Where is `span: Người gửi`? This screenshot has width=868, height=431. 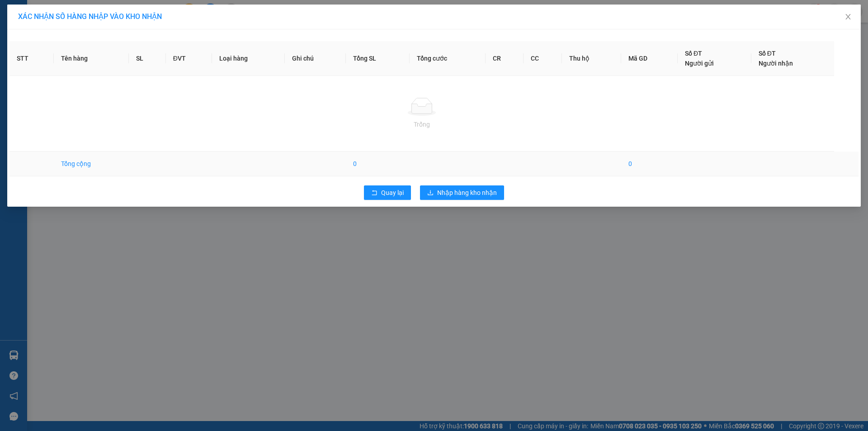
span: Người gửi is located at coordinates (700, 64).